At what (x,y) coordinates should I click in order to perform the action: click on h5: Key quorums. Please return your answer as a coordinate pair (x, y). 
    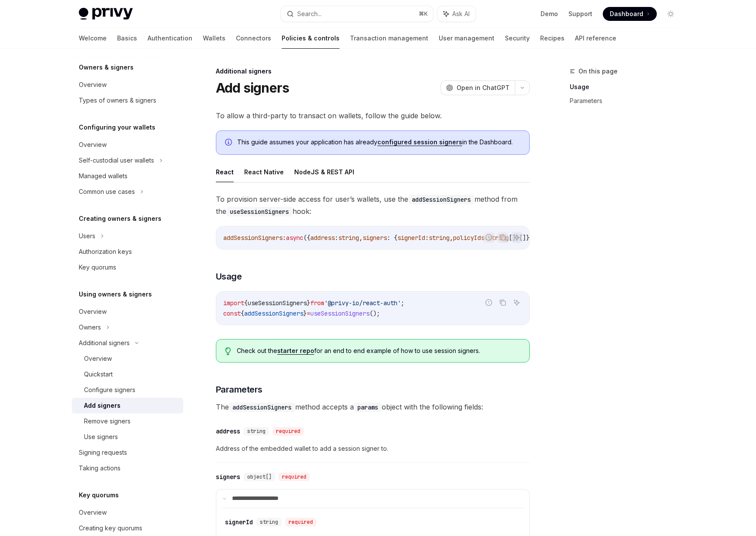
    Looking at the image, I should click on (99, 495).